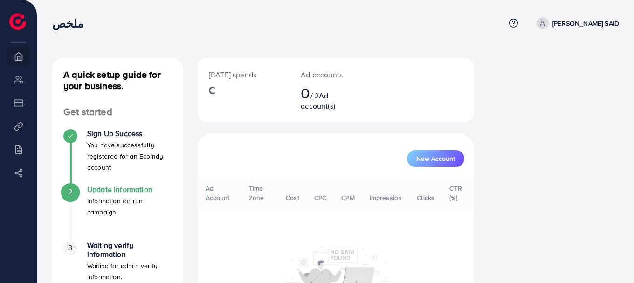  What do you see at coordinates (129, 271) in the screenshot?
I see `p: Waiting for admin verify information.` at bounding box center [129, 271].